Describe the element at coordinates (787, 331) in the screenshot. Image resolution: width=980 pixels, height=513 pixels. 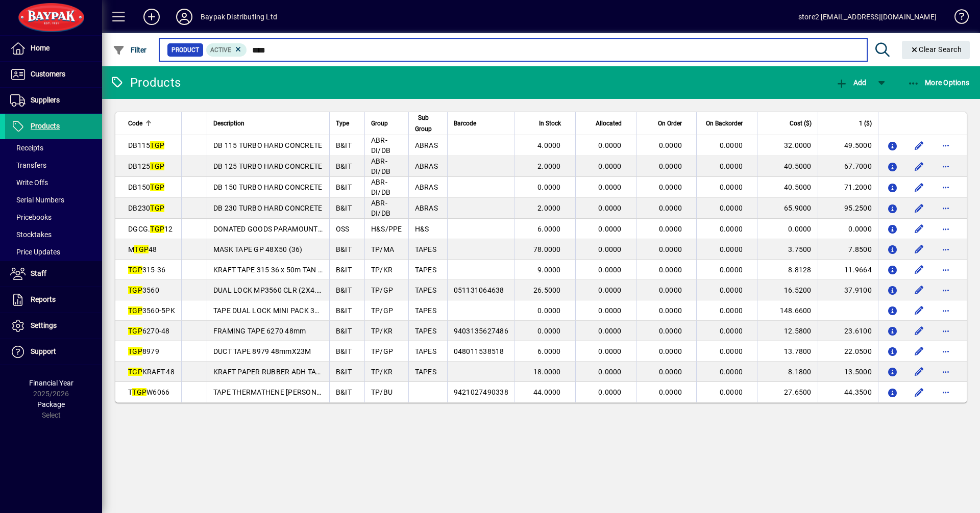
I see `td: 12.5800` at that location.